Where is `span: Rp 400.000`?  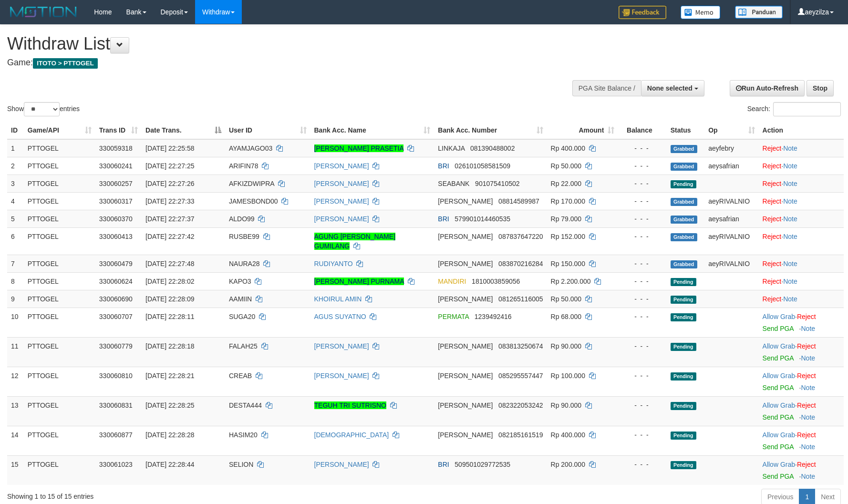 span: Rp 400.000 is located at coordinates (568, 148).